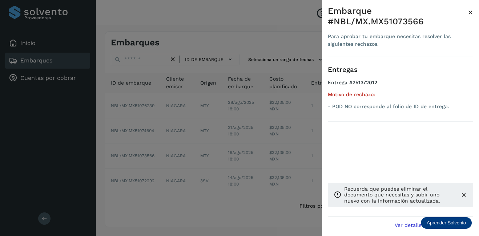  I want to click on div: Aprender Solvento, so click(446, 223).